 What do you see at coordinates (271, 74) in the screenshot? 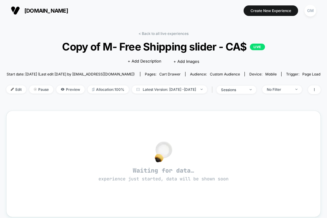
I see `span: mobile` at bounding box center [271, 74].